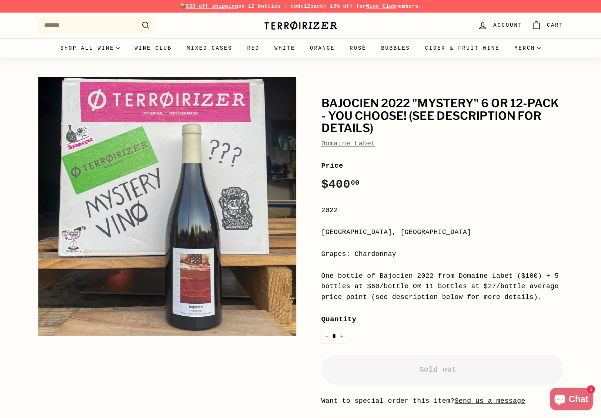 The height and width of the screenshot is (418, 601). What do you see at coordinates (443, 166) in the screenshot?
I see `label: Price` at bounding box center [443, 166].